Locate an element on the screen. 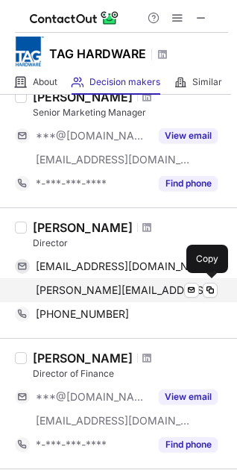 This screenshot has height=476, width=237. div: Director of Finance is located at coordinates (131, 374).